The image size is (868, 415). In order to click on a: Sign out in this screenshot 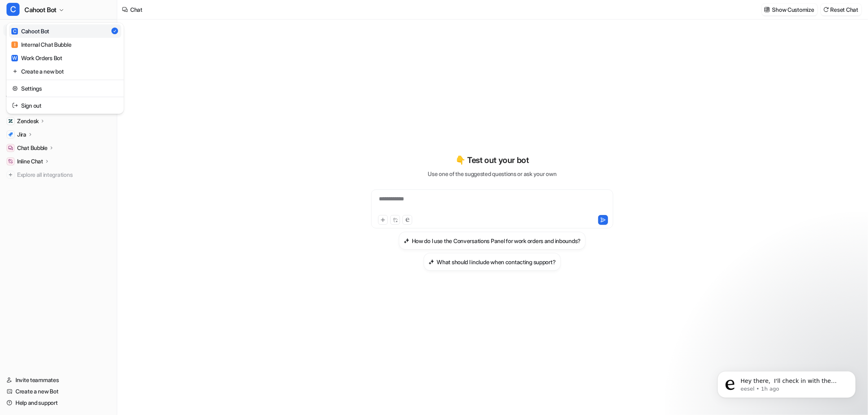, I will do `click(65, 106)`.